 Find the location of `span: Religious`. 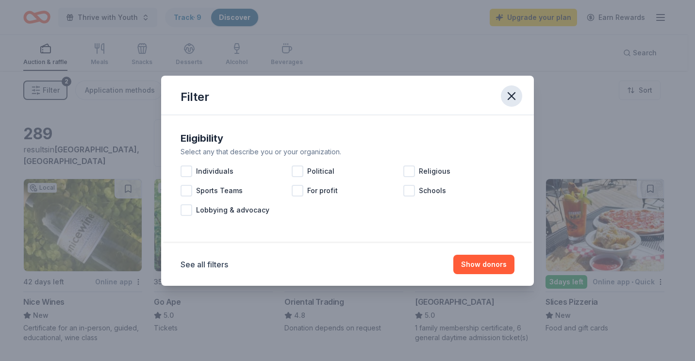

span: Religious is located at coordinates (434, 171).